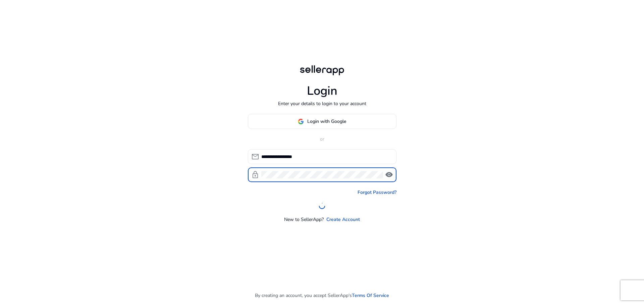 The image size is (644, 305). I want to click on p: New to SellerApp?, so click(304, 219).